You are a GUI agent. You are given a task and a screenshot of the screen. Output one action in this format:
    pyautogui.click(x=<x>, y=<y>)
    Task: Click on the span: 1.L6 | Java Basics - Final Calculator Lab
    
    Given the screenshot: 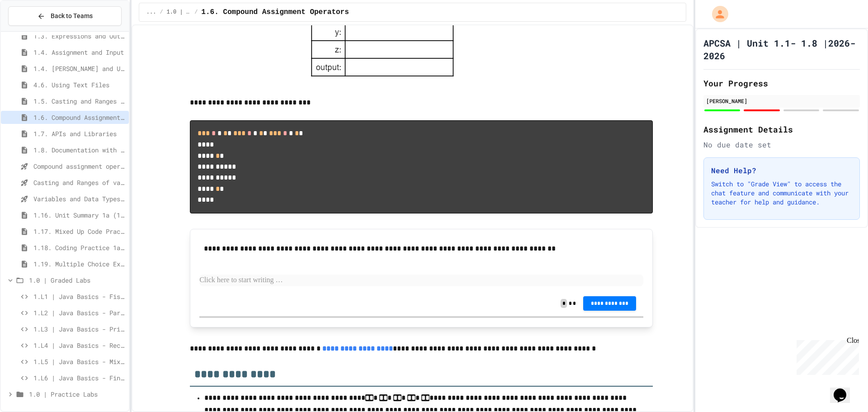 What is the action you would take?
    pyautogui.click(x=79, y=378)
    